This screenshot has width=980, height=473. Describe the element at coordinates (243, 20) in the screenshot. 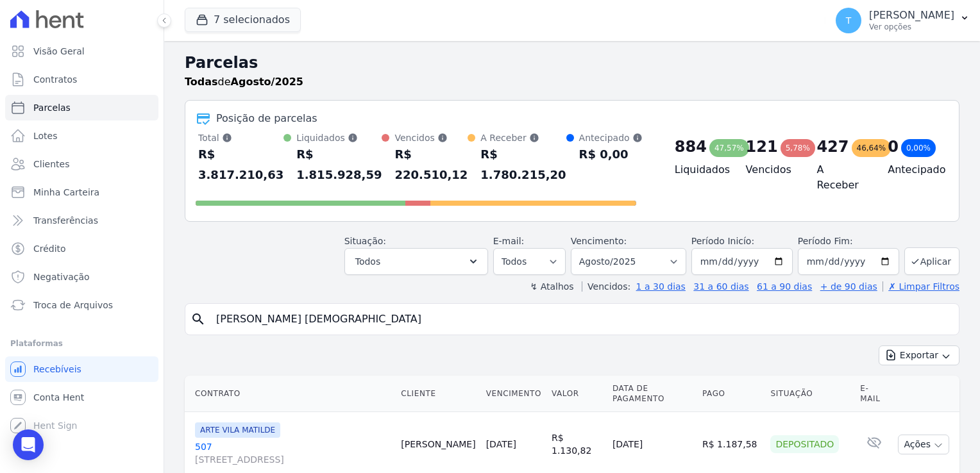

I see `button: 7 selecionados` at that location.